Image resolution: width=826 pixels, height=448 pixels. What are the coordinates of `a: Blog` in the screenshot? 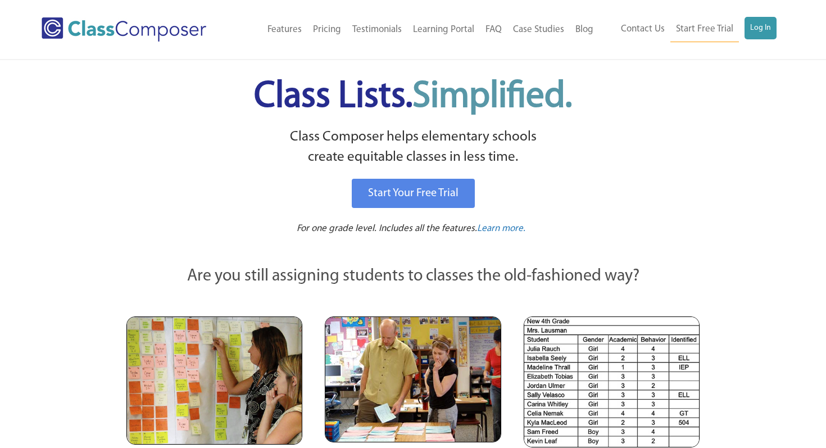 It's located at (585, 30).